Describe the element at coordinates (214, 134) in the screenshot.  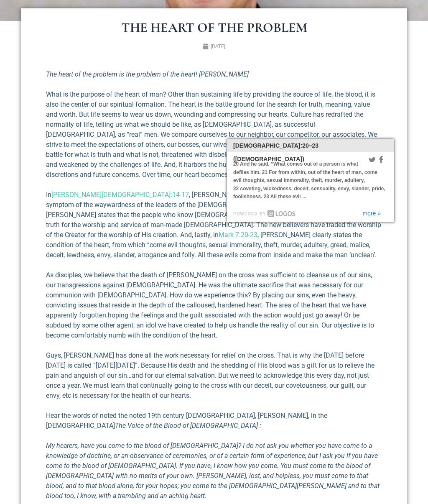
I see `p: What is the purpose of the heart of man? Other than sustaining life by providing the source of li...` at that location.